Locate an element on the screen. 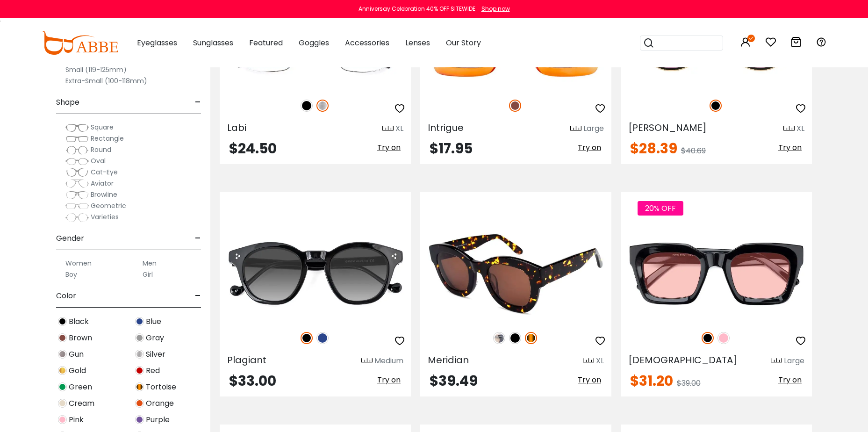 This screenshot has width=868, height=432. img: Cat-Eye.png is located at coordinates (77, 173).